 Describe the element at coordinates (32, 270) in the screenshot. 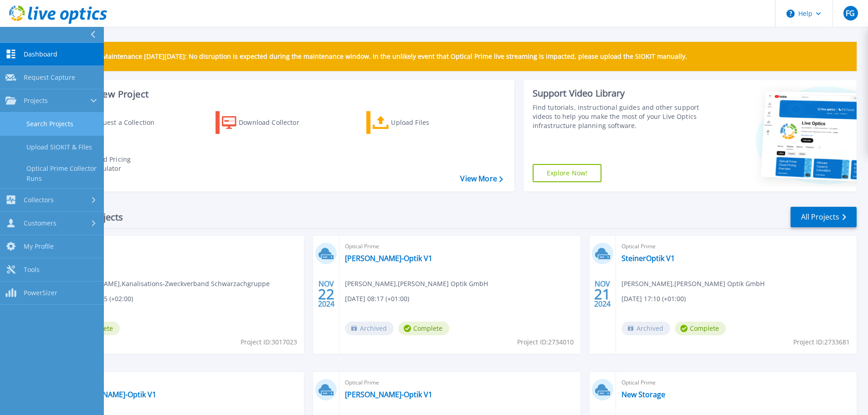

I see `span: Tools` at that location.